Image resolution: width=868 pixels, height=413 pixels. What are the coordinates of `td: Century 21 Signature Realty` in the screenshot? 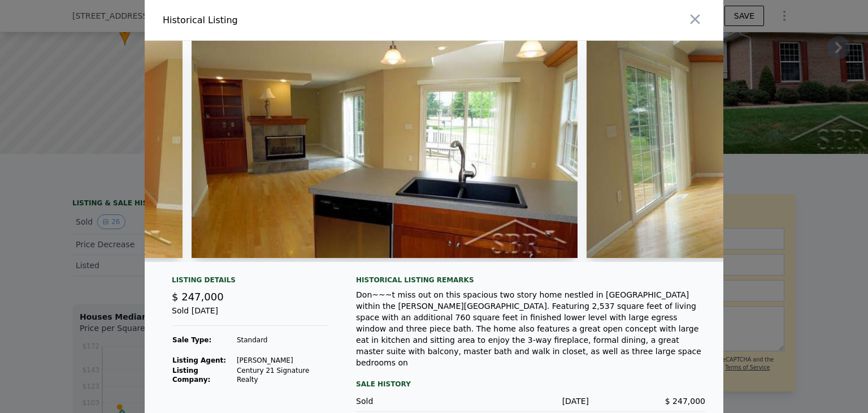 It's located at (283, 375).